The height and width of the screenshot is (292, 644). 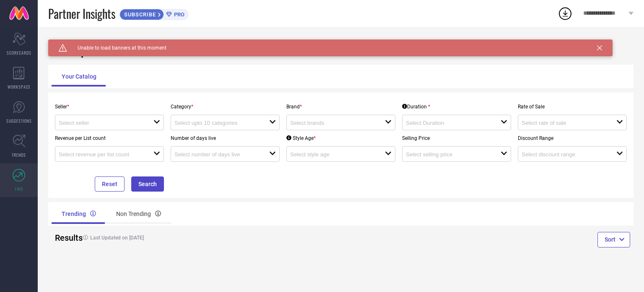 I want to click on input: Select selling price, so click(x=448, y=154).